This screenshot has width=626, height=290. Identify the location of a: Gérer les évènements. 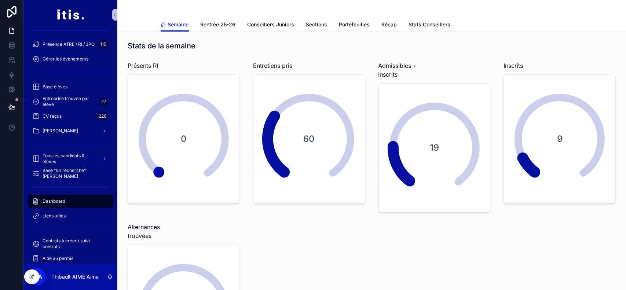
(70, 59).